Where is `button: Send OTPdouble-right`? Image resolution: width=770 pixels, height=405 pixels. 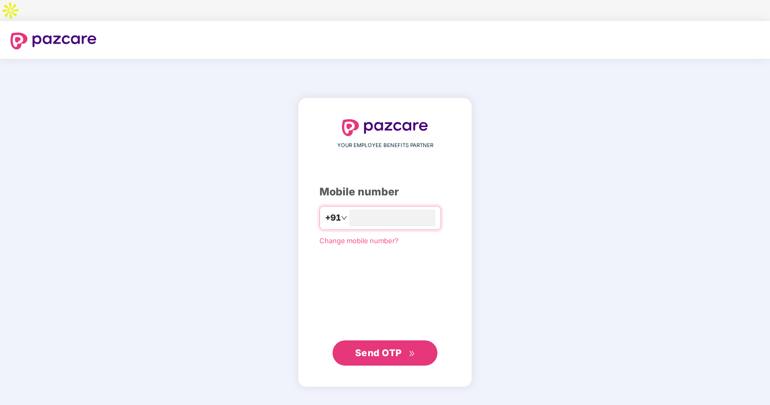 button: Send OTPdouble-right is located at coordinates (385, 353).